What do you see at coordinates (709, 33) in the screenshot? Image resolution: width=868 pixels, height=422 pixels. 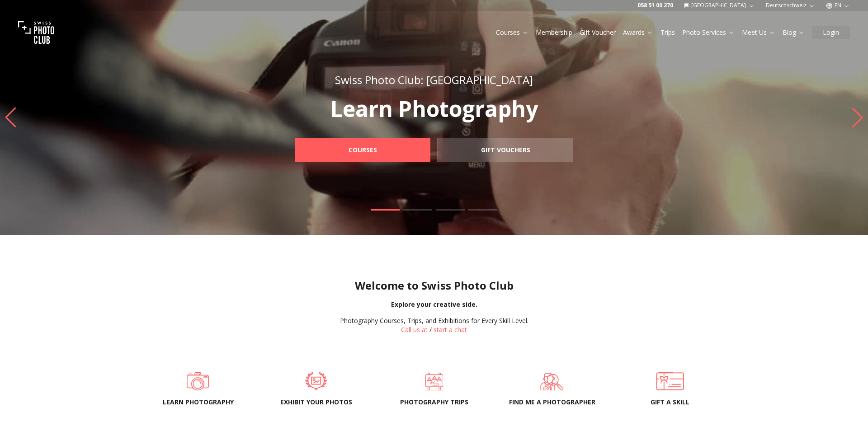 I see `button: Photo Services` at bounding box center [709, 33].